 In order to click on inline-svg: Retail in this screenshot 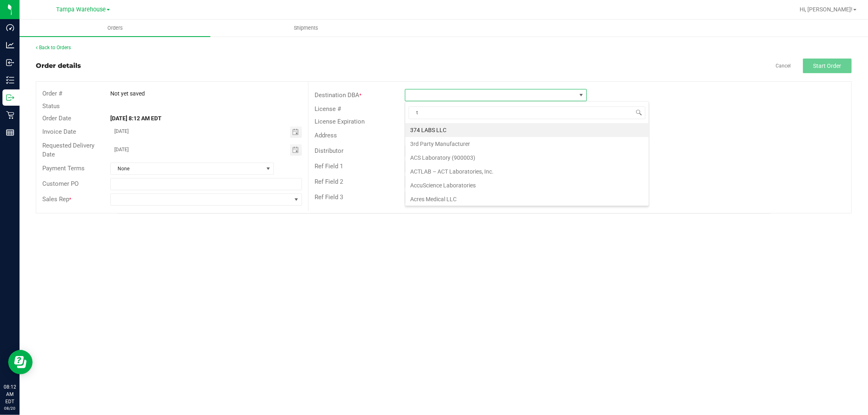, I will do `click(10, 115)`.